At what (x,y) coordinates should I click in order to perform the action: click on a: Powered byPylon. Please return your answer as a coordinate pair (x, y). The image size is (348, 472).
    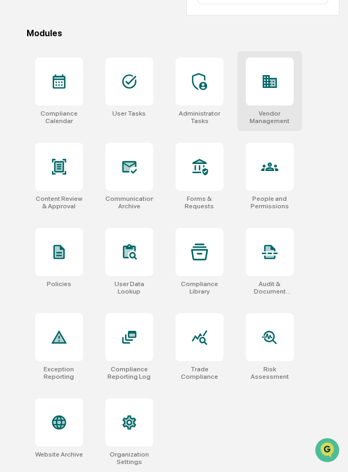
    Looking at the image, I should click on (102, 184).